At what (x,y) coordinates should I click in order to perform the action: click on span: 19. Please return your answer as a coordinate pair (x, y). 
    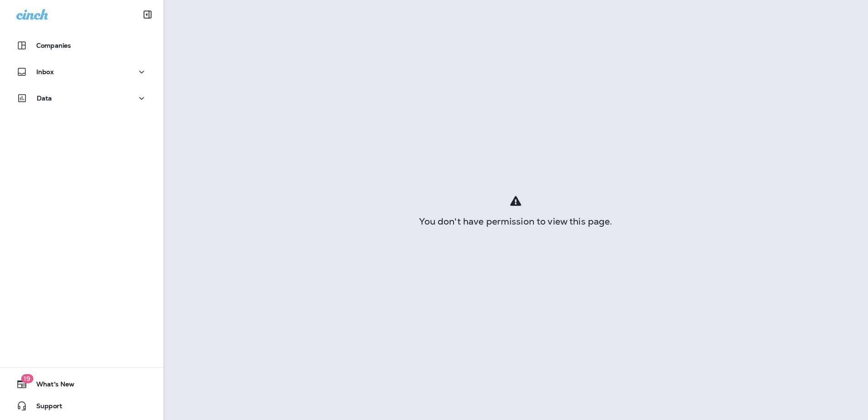
    Looking at the image, I should click on (27, 378).